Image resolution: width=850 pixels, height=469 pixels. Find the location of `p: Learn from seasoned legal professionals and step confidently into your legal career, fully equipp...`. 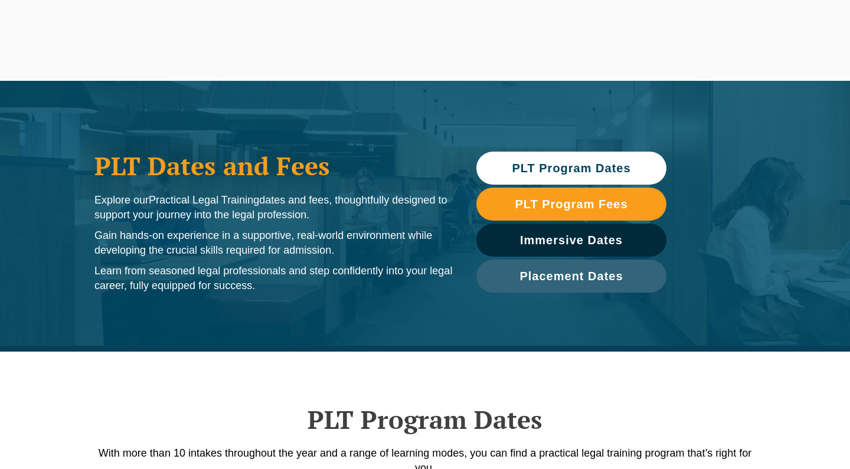

p: Learn from seasoned legal professionals and step confidently into your legal career, fully equipp... is located at coordinates (273, 279).